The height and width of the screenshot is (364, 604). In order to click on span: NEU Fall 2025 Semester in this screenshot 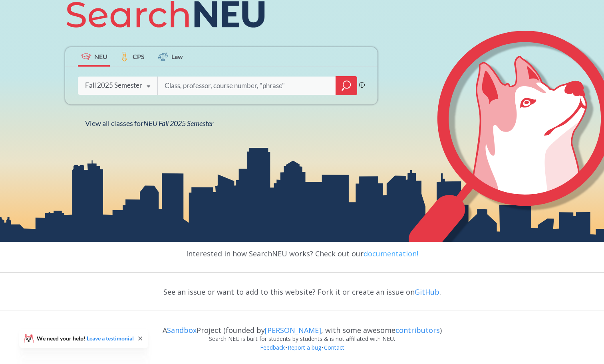, I will do `click(178, 123)`.